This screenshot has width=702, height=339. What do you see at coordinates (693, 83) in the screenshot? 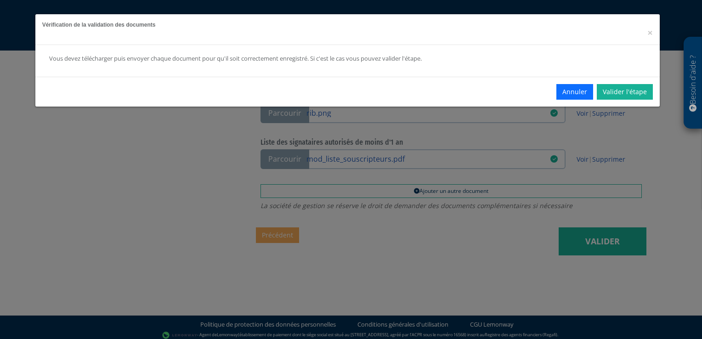
I see `p: Besoin d'aide ?` at bounding box center [693, 83].